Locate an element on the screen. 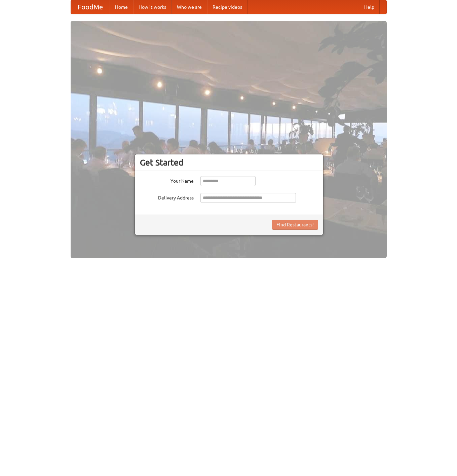  a: How it works is located at coordinates (152, 7).